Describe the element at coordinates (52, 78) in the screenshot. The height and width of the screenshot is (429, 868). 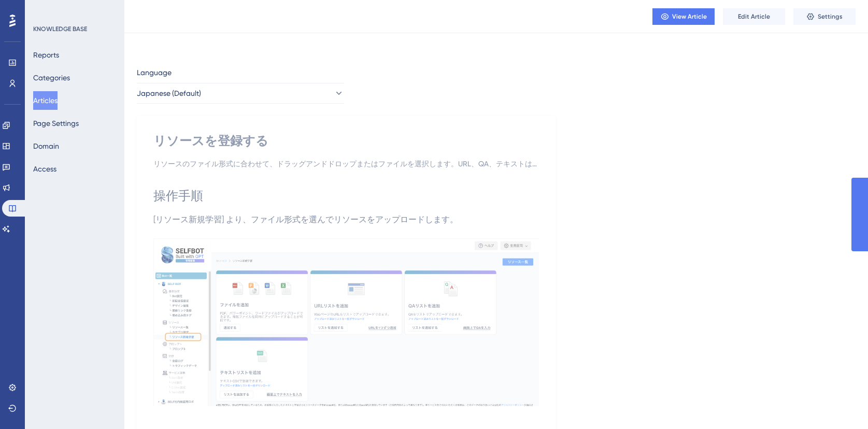
I see `button: Categories` at that location.